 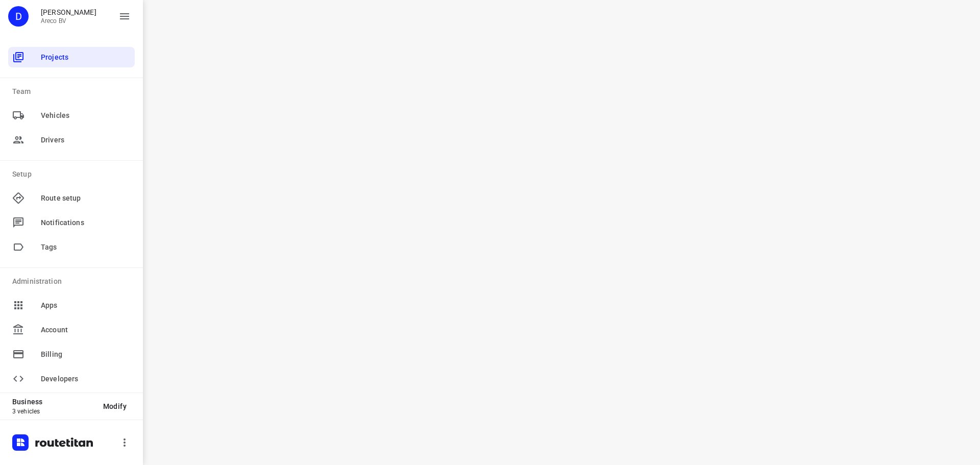 I want to click on div: Apps, so click(x=71, y=305).